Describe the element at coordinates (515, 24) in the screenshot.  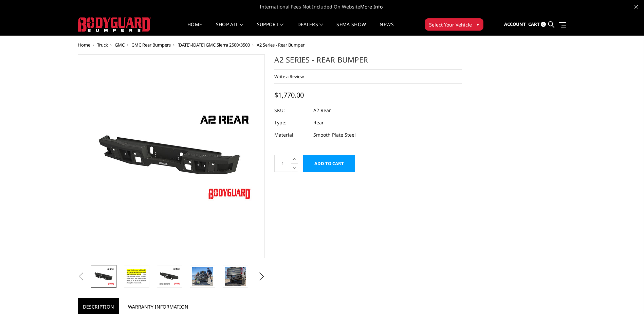
I see `a: Account` at that location.